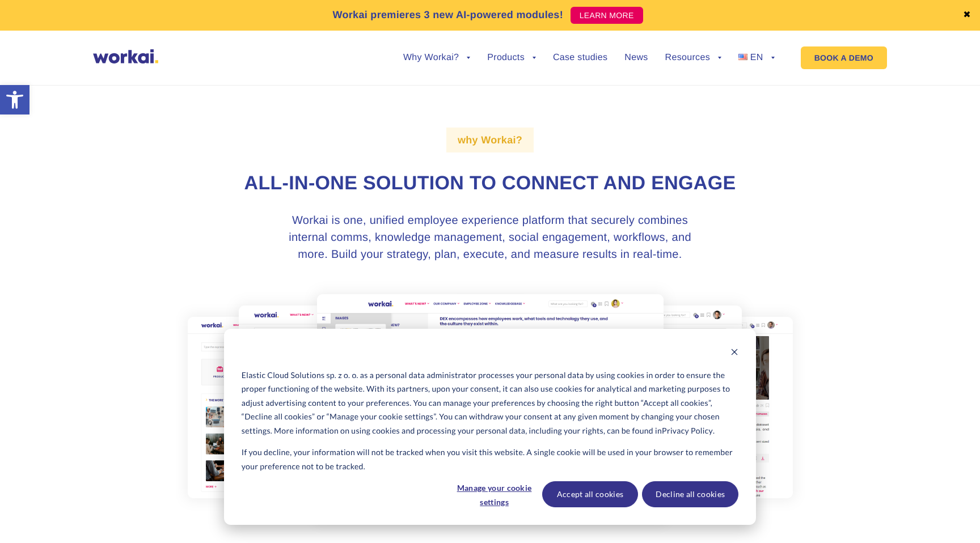  What do you see at coordinates (607, 15) in the screenshot?
I see `a: LEARN MORE` at bounding box center [607, 15].